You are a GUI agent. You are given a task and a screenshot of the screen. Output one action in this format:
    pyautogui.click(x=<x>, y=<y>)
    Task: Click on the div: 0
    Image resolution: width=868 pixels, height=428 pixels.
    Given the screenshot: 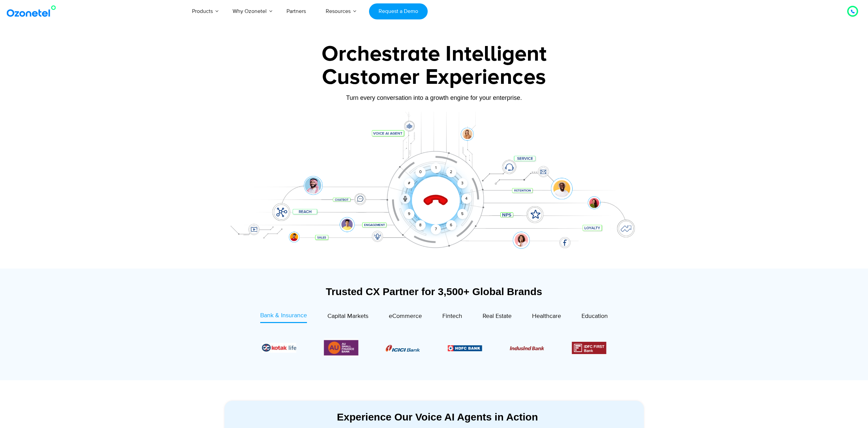 What is the action you would take?
    pyautogui.click(x=421, y=172)
    